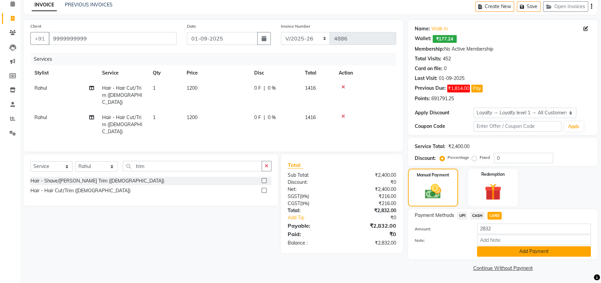 This screenshot has height=283, width=601. Describe the element at coordinates (275, 73) in the screenshot. I see `th: Disc` at that location.